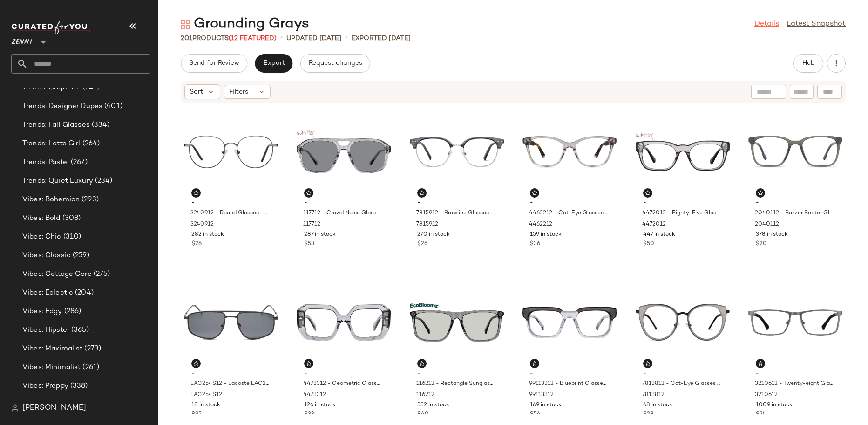 The height and width of the screenshot is (425, 868). I want to click on span: (259), so click(80, 255).